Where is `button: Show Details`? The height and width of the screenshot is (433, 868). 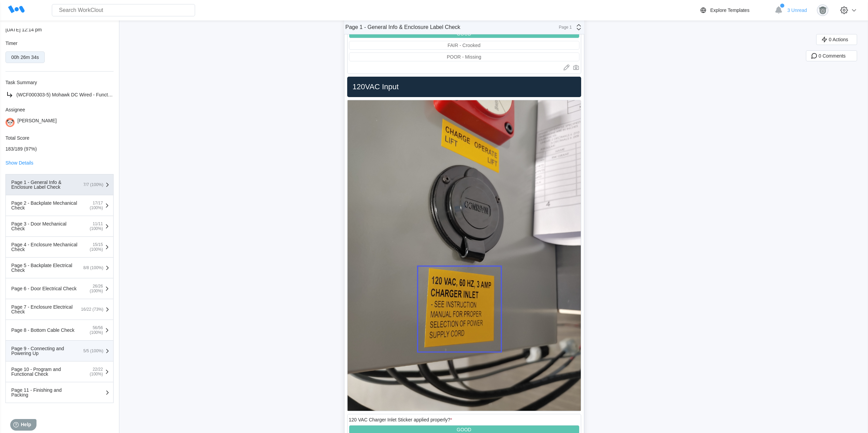
button: Show Details is located at coordinates (19, 163).